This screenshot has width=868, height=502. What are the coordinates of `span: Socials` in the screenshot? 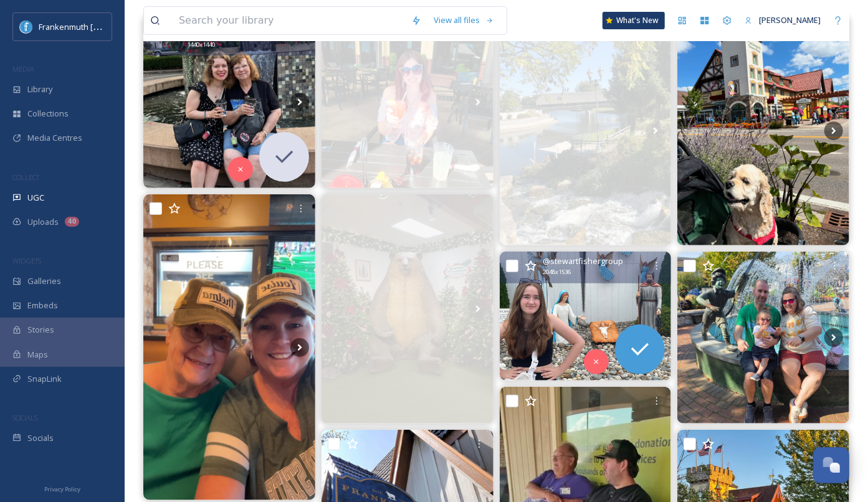 It's located at (40, 438).